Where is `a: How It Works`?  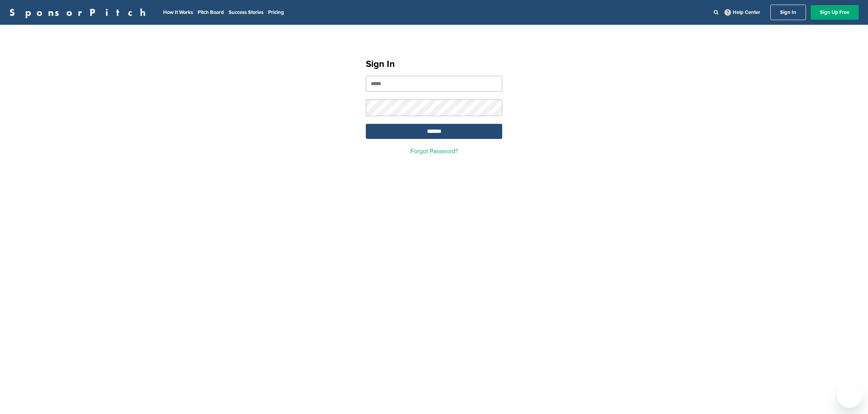
a: How It Works is located at coordinates (178, 13).